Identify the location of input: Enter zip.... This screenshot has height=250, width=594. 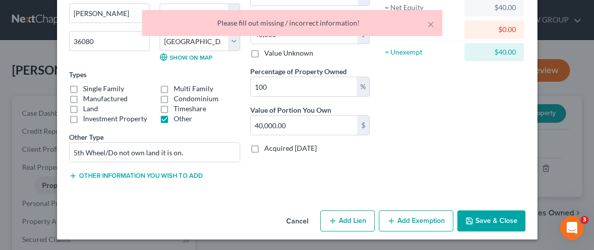
(109, 41).